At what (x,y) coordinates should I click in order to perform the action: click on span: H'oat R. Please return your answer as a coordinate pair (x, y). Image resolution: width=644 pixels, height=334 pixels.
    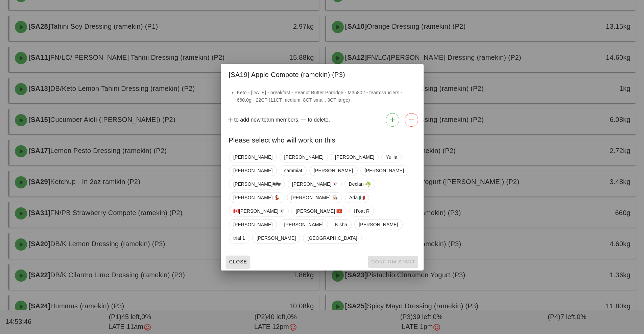
    Looking at the image, I should click on (361, 211).